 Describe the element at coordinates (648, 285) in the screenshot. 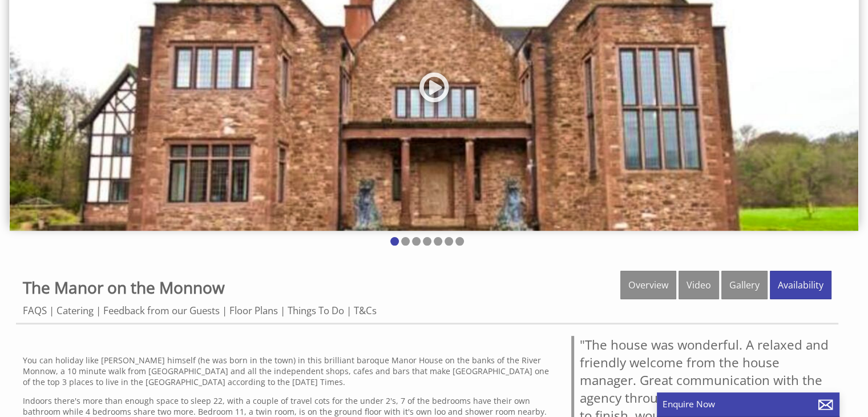

I see `a: Overview` at that location.